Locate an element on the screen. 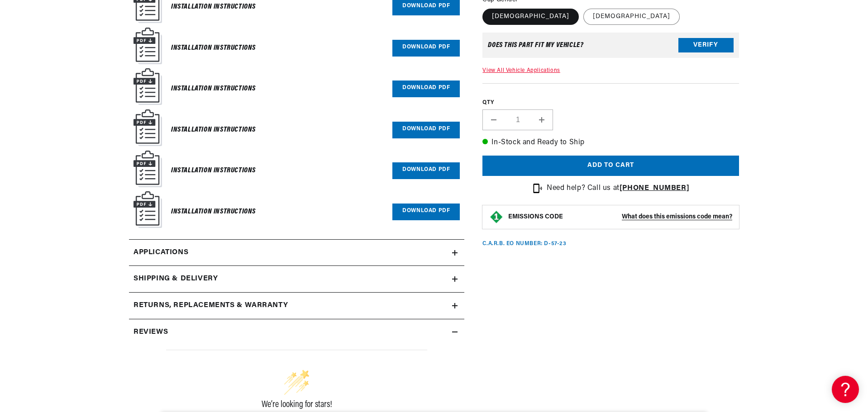  strong: EMISSIONS CODE is located at coordinates (535, 217).